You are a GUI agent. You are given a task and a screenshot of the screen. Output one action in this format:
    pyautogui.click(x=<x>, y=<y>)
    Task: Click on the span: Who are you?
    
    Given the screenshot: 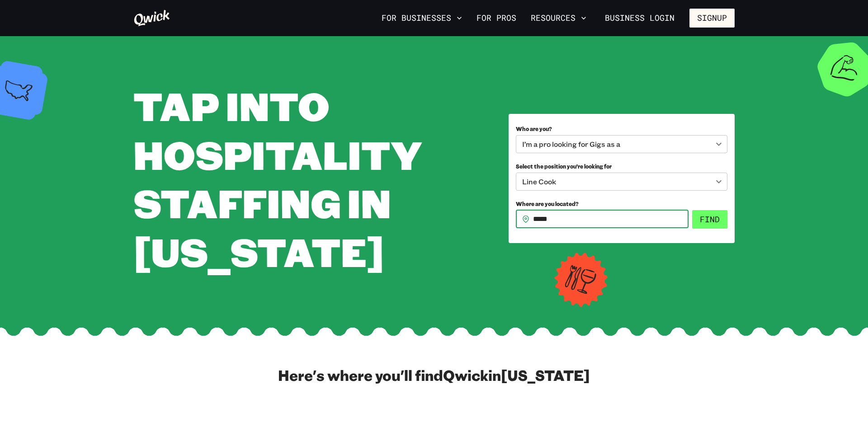 What is the action you would take?
    pyautogui.click(x=534, y=129)
    